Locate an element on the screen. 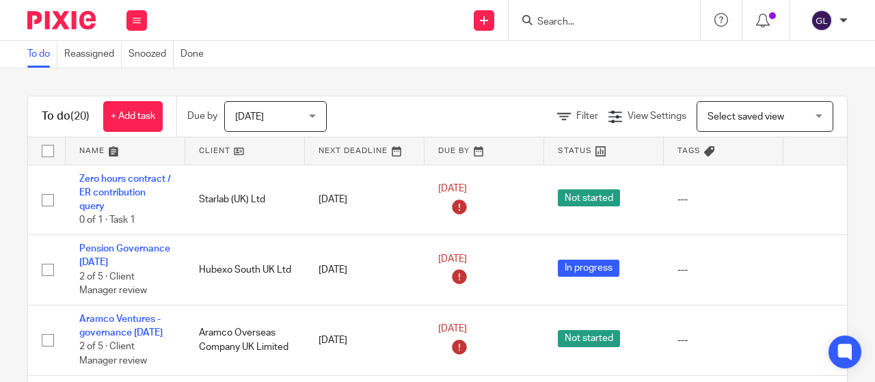  a: Reassigned is located at coordinates (93, 54).